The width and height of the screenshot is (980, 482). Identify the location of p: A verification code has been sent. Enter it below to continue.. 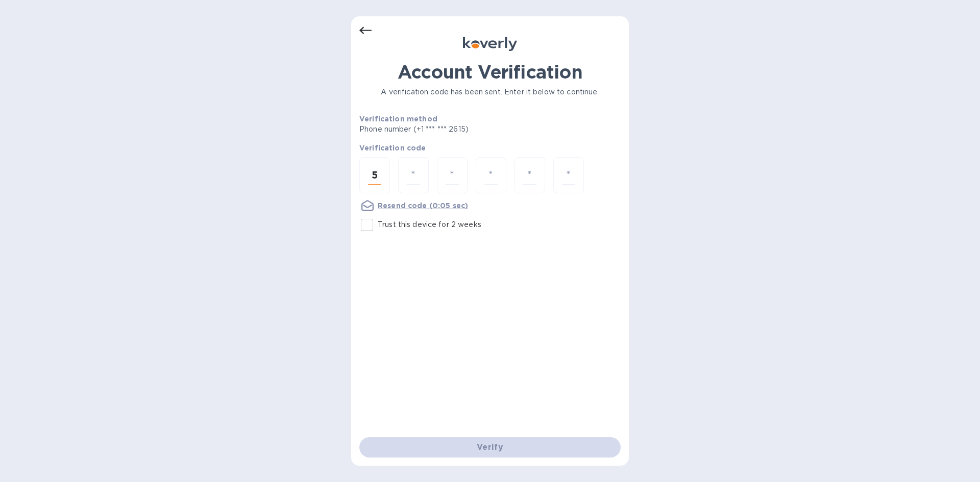
(490, 92).